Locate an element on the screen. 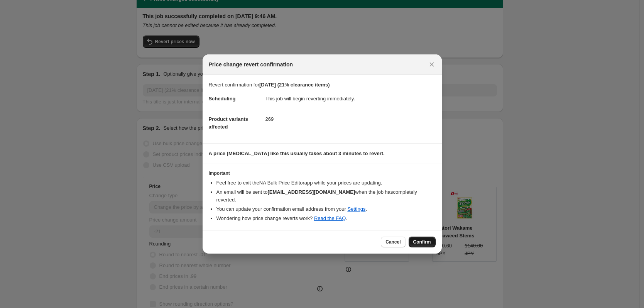 The width and height of the screenshot is (644, 308). li: An email will be sent to when the job has completely reverted . is located at coordinates (326, 197).